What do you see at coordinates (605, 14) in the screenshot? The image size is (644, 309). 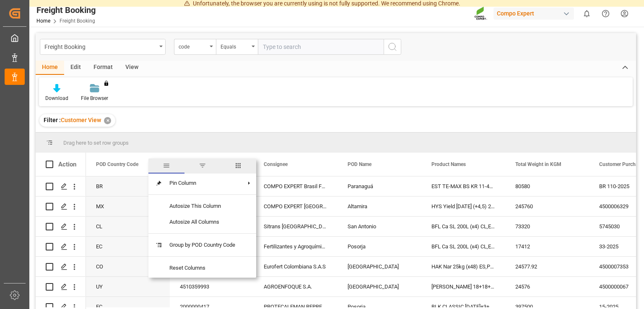 I see `button: Help Center` at bounding box center [605, 14].